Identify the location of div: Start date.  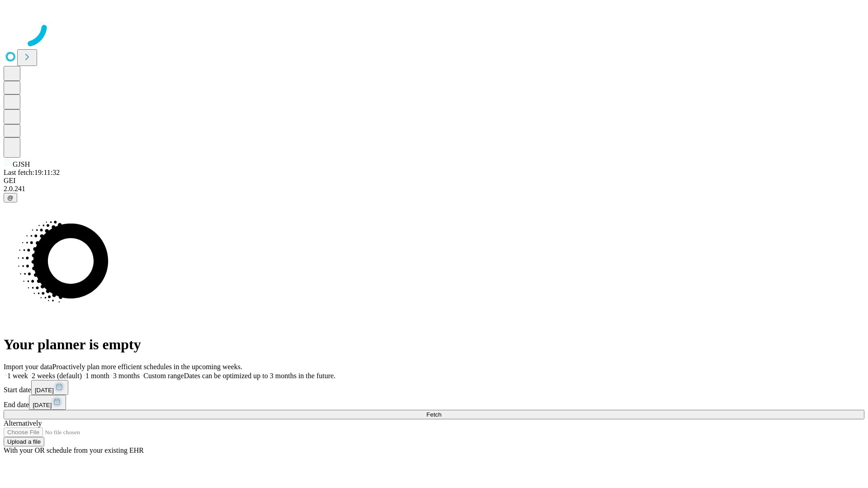
(434, 387).